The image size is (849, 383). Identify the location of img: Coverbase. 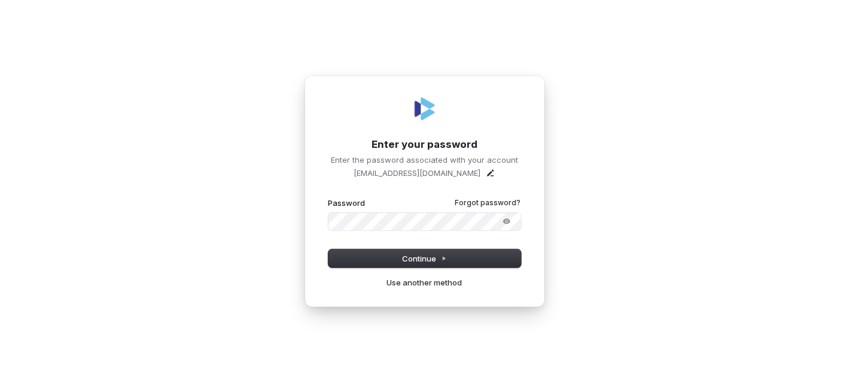
(425, 109).